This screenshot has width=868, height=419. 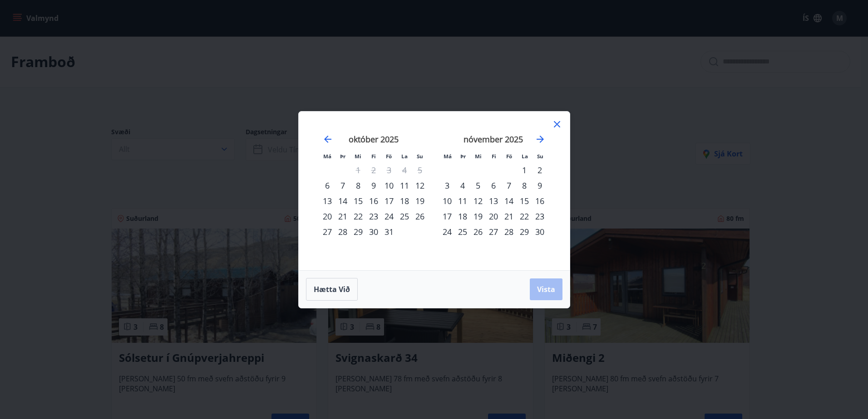 What do you see at coordinates (524, 216) in the screenshot?
I see `td: Choose laugardagur, 22. nóvember 2025 as your check-in date. It’s available.` at bounding box center [524, 216].